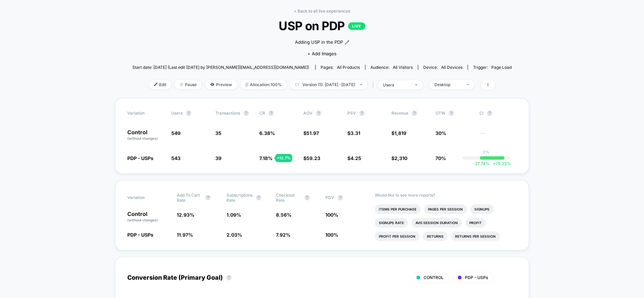 Image resolution: width=644 pixels, height=298 pixels. Describe the element at coordinates (397, 236) in the screenshot. I see `li: Profit Per Session` at that location.